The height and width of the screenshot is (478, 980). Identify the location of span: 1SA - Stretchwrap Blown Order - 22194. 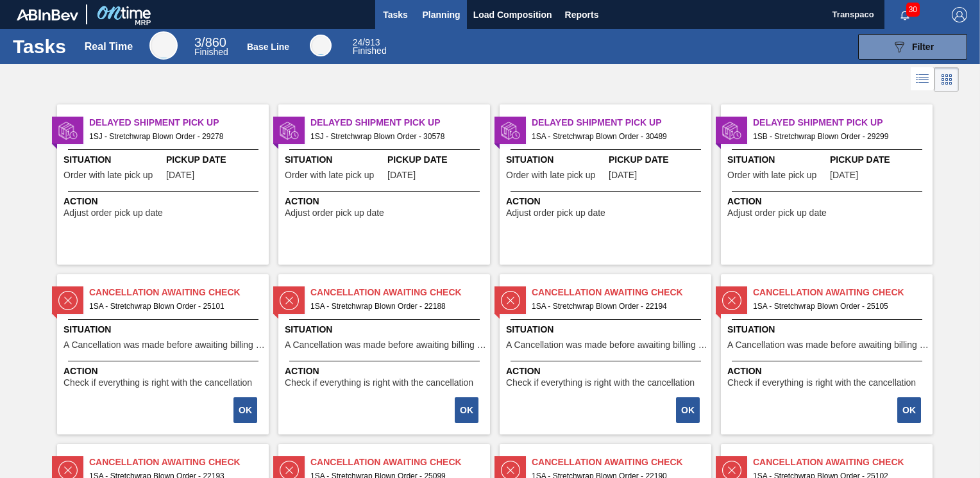
(616, 306).